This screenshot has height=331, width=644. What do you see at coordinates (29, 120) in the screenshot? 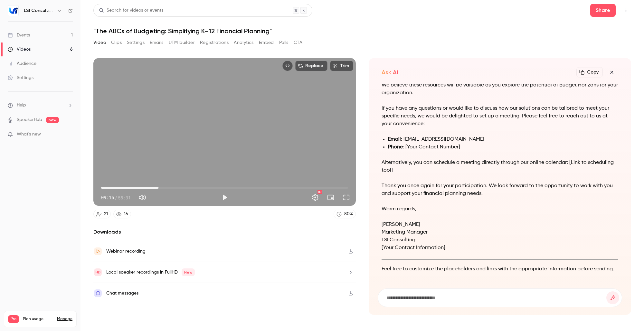
I see `a: SpeakerHub` at bounding box center [29, 120].